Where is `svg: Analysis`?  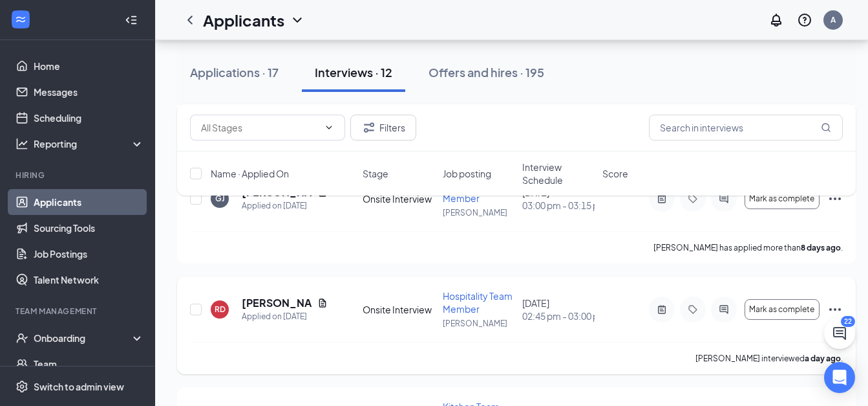
svg: Analysis is located at coordinates (22, 144).